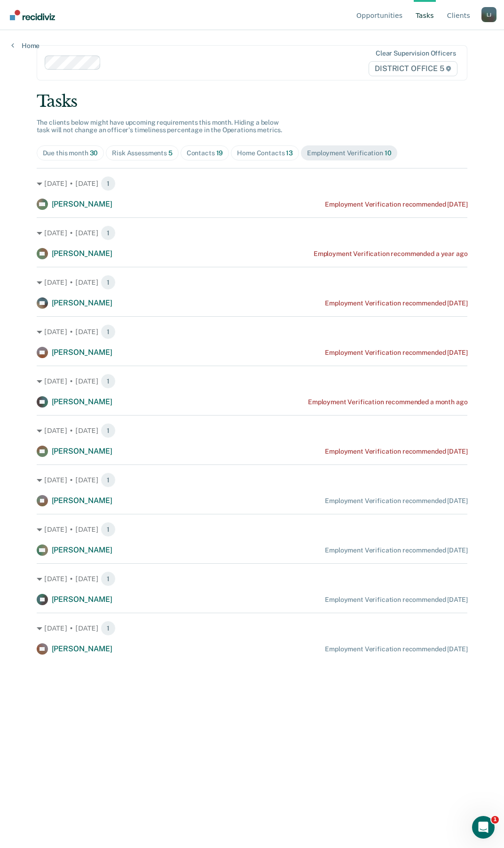  I want to click on div: Tasks, so click(252, 101).